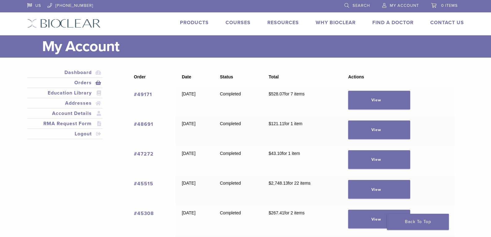 This screenshot has width=491, height=237. What do you see at coordinates (276, 213) in the screenshot?
I see `span: 267.41` at bounding box center [276, 213].